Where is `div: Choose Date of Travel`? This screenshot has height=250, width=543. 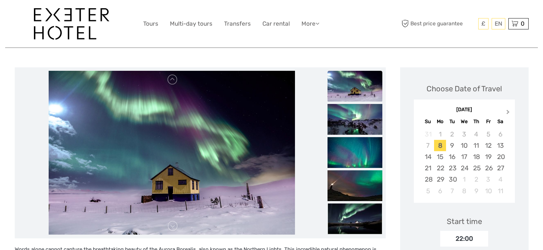 div: Choose Date of Travel is located at coordinates (464, 89).